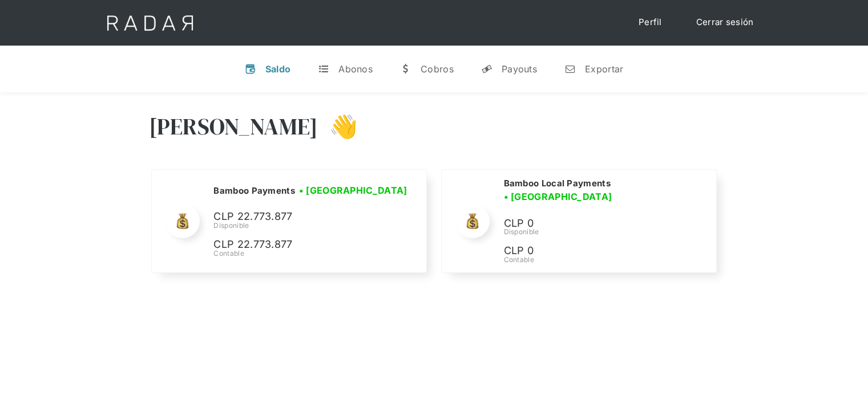 The image size is (868, 396). I want to click on div: Saldo, so click(278, 69).